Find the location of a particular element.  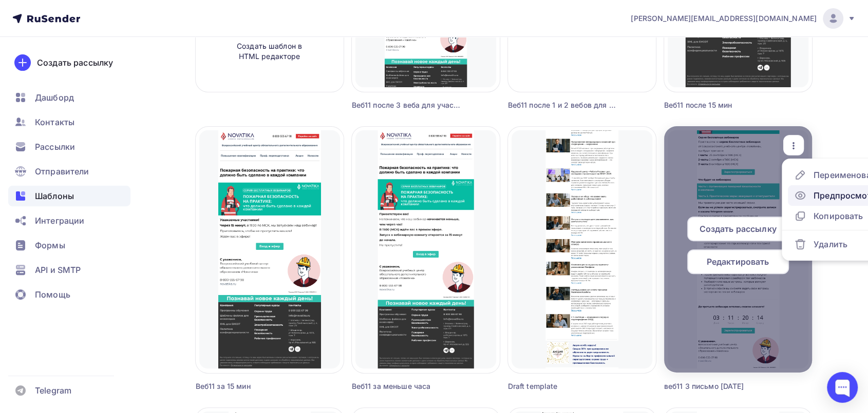

span: Помощь is located at coordinates (53, 294).